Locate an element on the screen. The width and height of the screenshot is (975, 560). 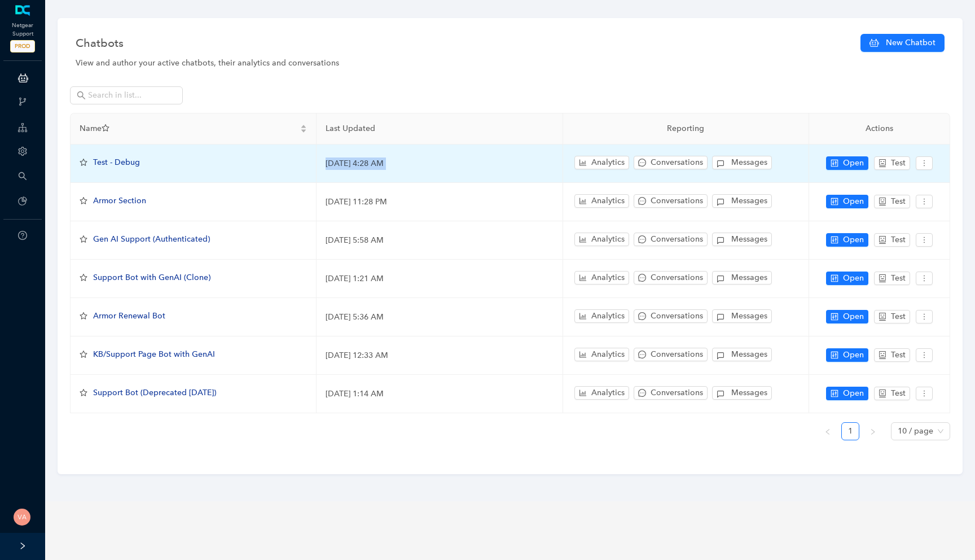
div: View and author your active chatbots, their analytics and conversations is located at coordinates (510, 63).